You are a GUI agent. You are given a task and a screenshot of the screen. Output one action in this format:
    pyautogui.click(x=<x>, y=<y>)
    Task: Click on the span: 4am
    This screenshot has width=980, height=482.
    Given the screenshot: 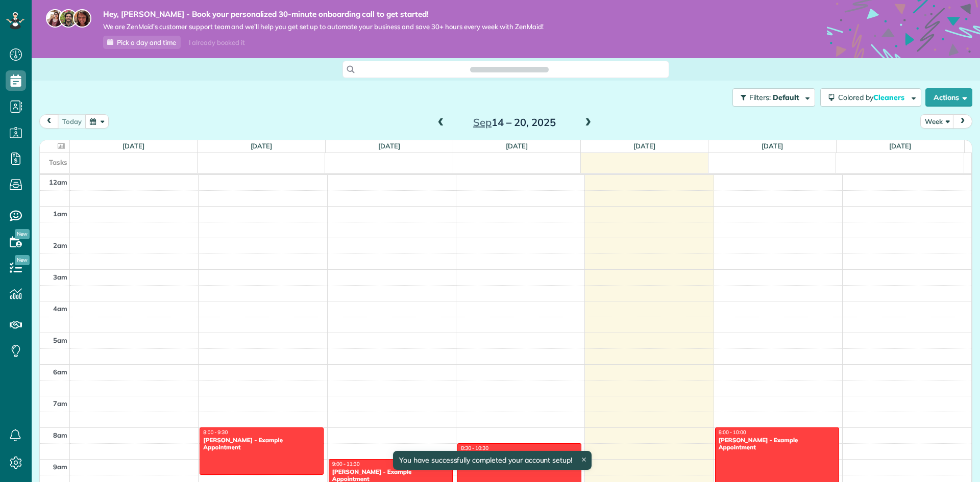 What is the action you would take?
    pyautogui.click(x=60, y=308)
    